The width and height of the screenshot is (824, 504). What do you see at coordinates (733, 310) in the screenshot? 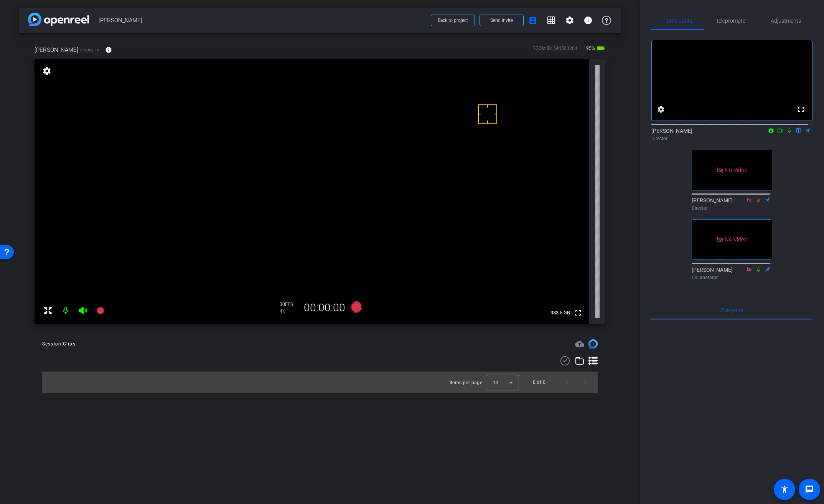
I see `span: Everyone` at bounding box center [733, 310].